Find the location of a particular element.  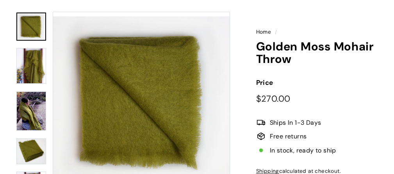

h1: Golden Moss Mohair Throw is located at coordinates (317, 53).